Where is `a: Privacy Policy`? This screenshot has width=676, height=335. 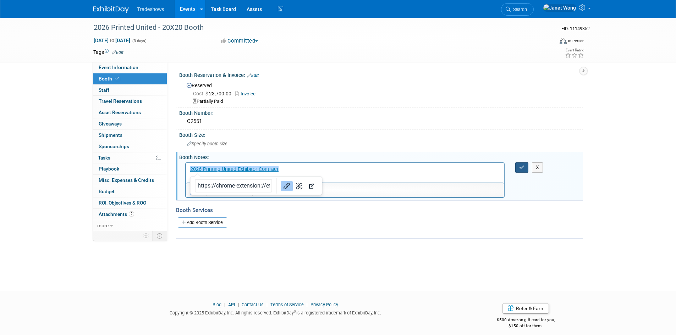
a: Privacy Policy is located at coordinates (324, 305).